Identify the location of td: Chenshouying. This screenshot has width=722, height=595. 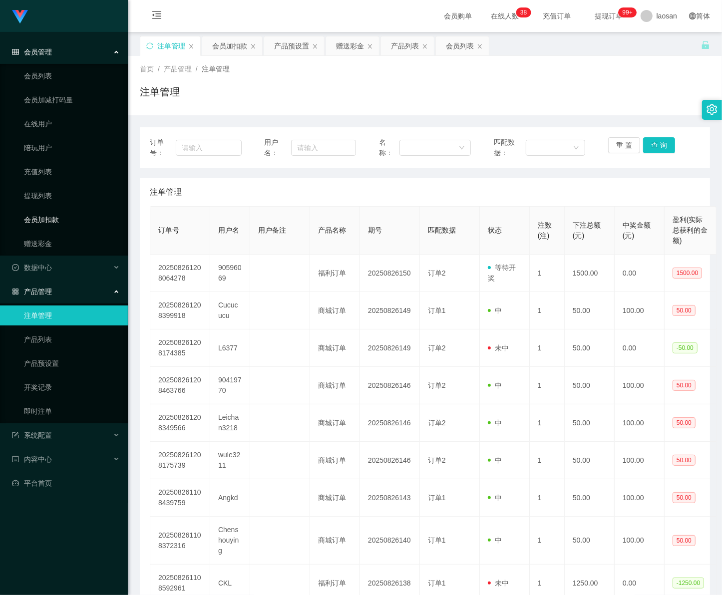
(230, 541).